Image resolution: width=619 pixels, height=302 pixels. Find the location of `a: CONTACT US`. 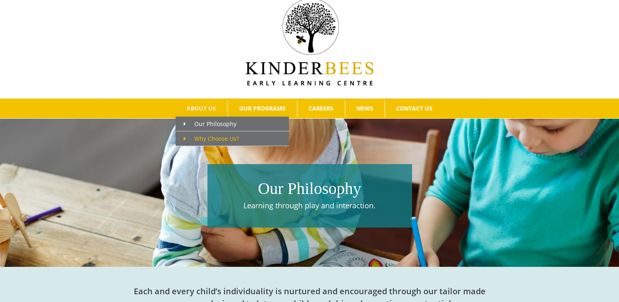

a: CONTACT US is located at coordinates (415, 108).